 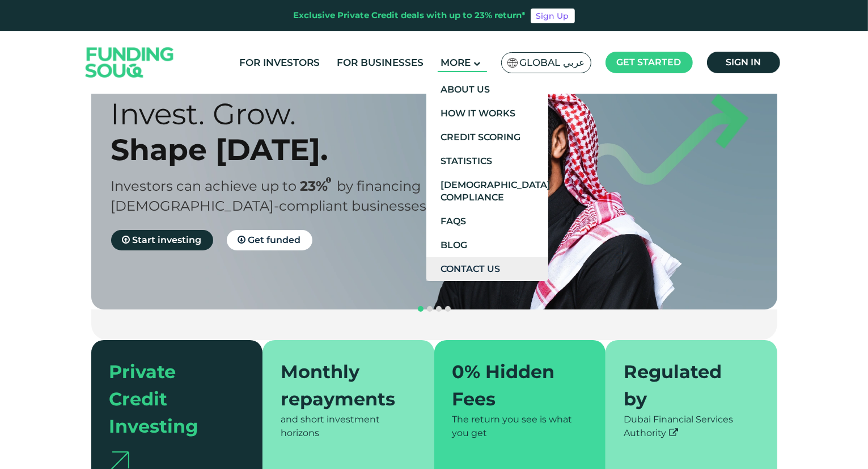 I want to click on a: For Investors, so click(x=279, y=63).